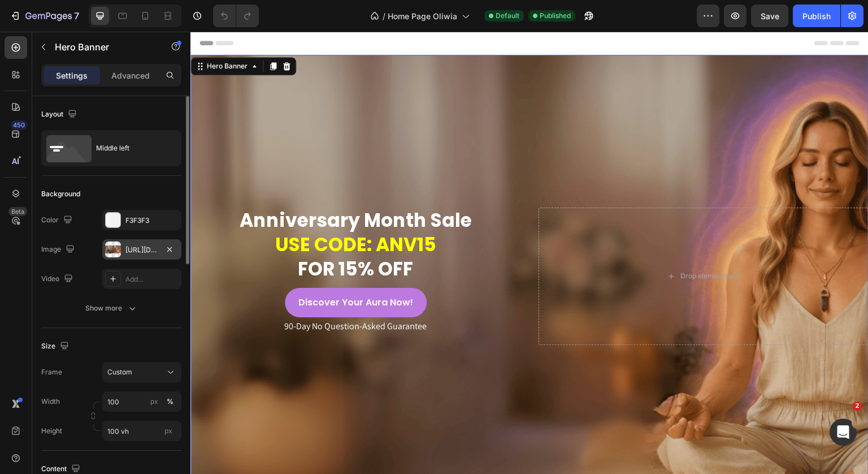  I want to click on button: Publish, so click(816, 16).